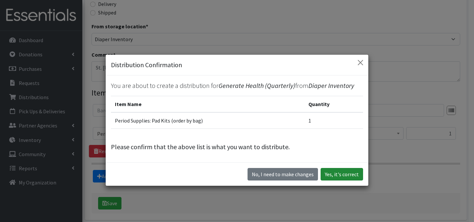 This screenshot has width=474, height=222. I want to click on th: Item Name, so click(208, 104).